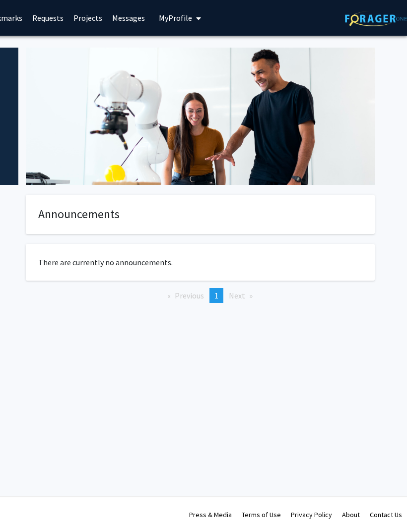 The image size is (407, 532). What do you see at coordinates (211, 515) in the screenshot?
I see `a: Press & Media` at bounding box center [211, 515].